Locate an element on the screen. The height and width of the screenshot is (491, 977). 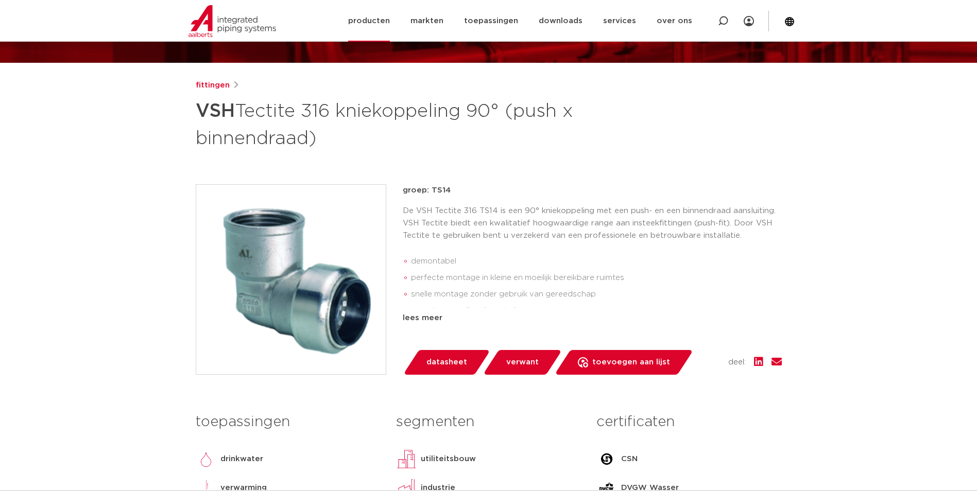
h3: certificaten is located at coordinates (688, 422).